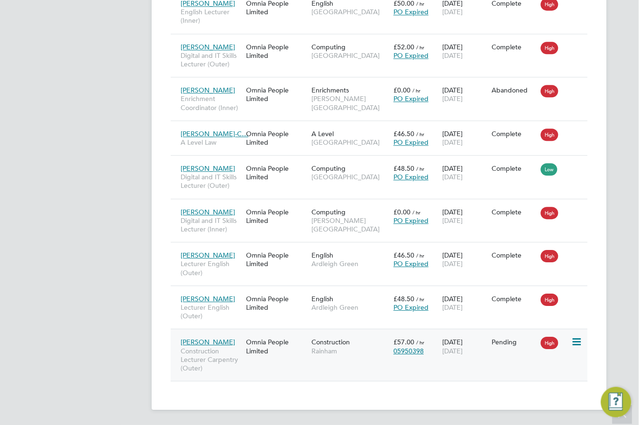  Describe the element at coordinates (404, 47) in the screenshot. I see `span: £52.00` at that location.